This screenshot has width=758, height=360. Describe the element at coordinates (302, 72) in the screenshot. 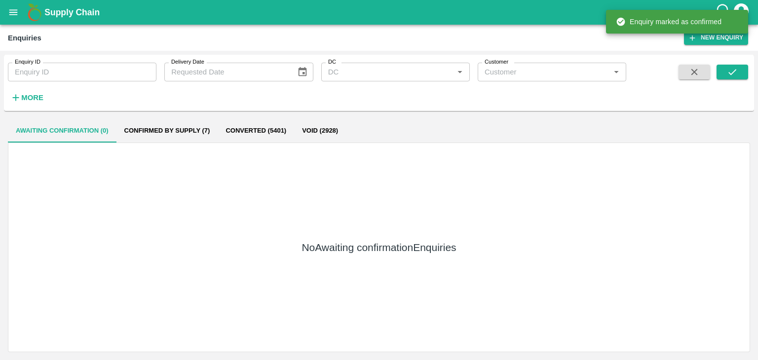

I see `button: Choose date` at that location.